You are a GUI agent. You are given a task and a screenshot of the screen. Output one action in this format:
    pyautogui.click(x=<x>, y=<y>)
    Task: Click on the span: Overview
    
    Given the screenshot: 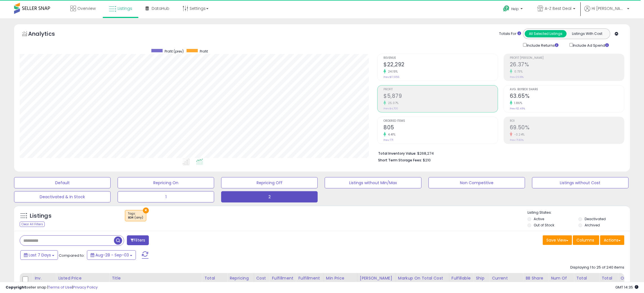 What is the action you would take?
    pyautogui.click(x=87, y=8)
    